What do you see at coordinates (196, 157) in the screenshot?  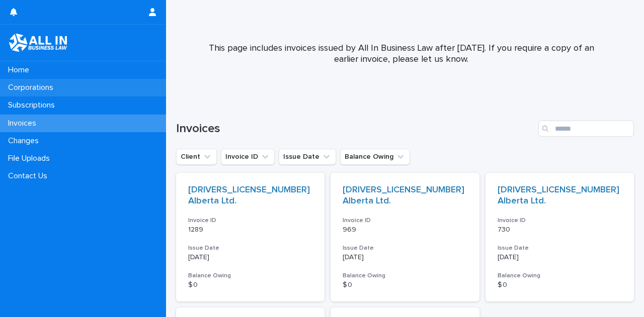 I see `button: Client` at bounding box center [196, 157].